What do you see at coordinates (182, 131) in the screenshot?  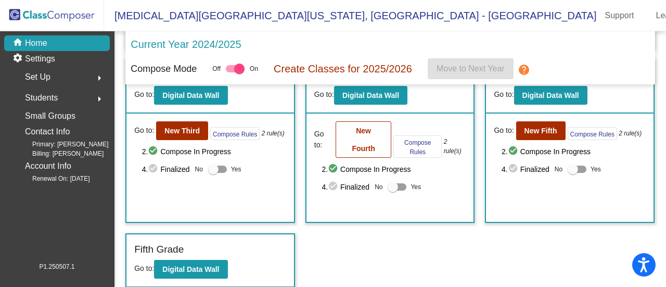 I see `button: New Third` at bounding box center [182, 131].